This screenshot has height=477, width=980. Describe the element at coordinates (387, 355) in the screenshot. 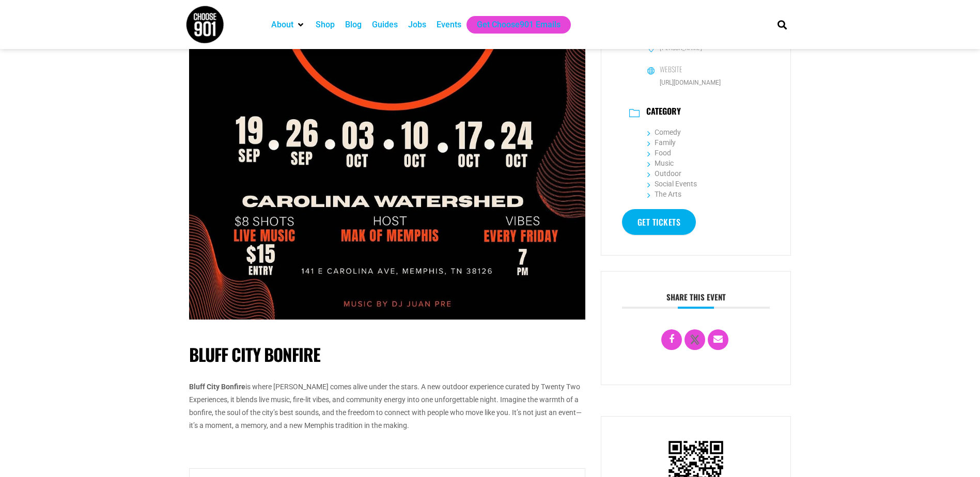

I see `h1: Bluff City Bonfire` at that location.